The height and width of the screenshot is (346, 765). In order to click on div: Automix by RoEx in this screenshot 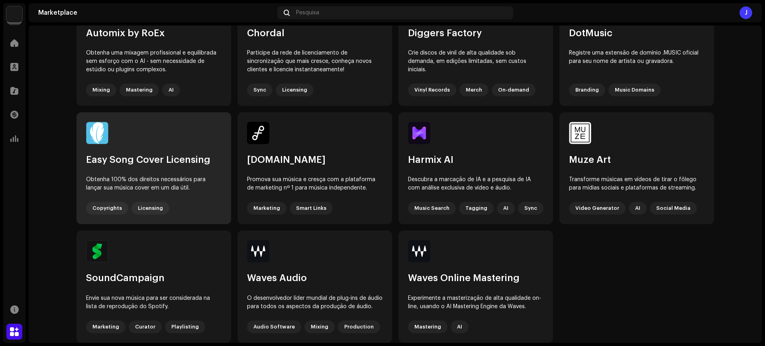, I will do `click(154, 33)`.